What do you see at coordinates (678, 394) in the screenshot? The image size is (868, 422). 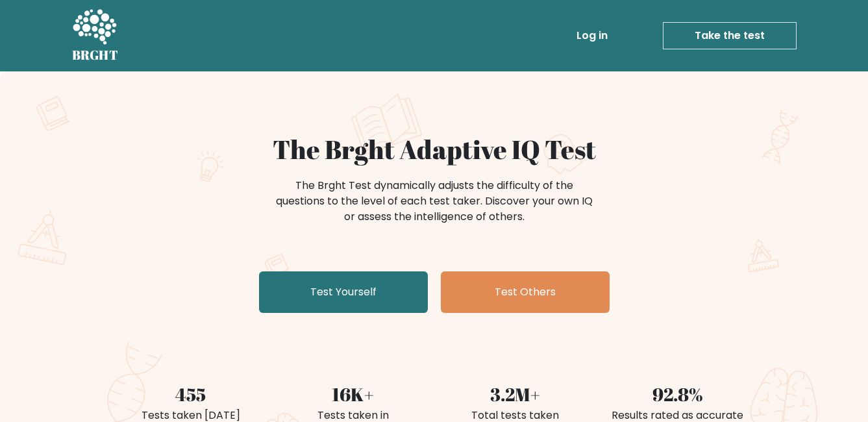 I see `div: 92.8%` at bounding box center [678, 394].